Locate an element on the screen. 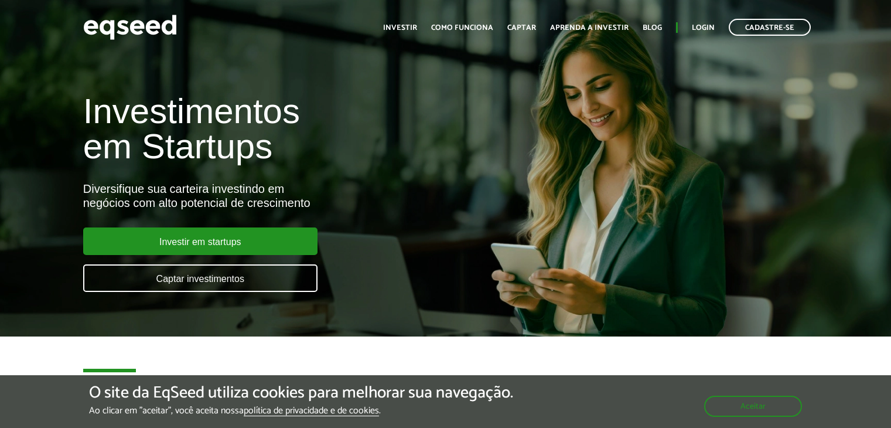 The width and height of the screenshot is (891, 428). a: Como funciona is located at coordinates (462, 28).